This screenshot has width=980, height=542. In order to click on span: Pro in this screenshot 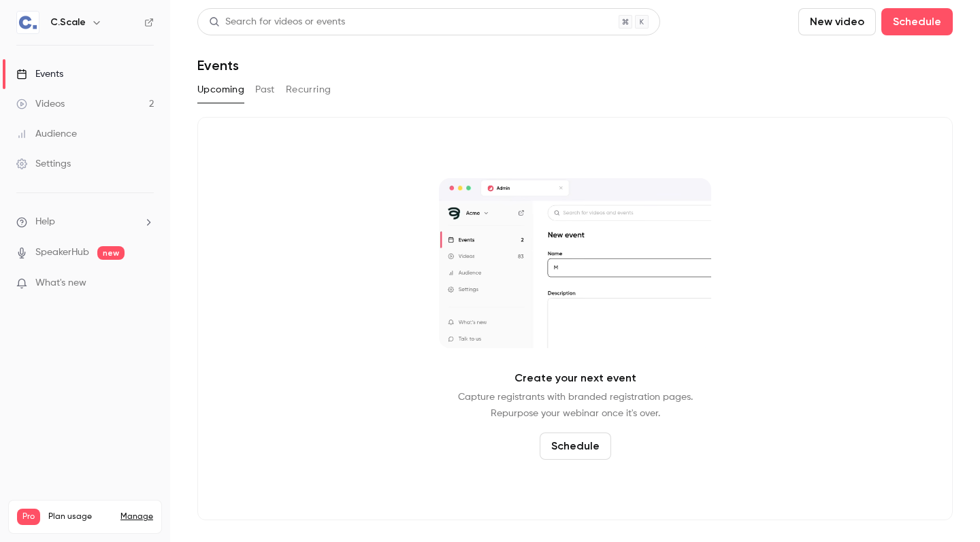, I will do `click(29, 517)`.